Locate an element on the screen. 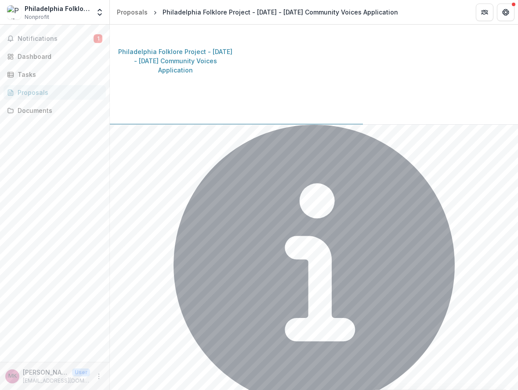 This screenshot has width=518, height=390. button: Get Help is located at coordinates (505, 12).